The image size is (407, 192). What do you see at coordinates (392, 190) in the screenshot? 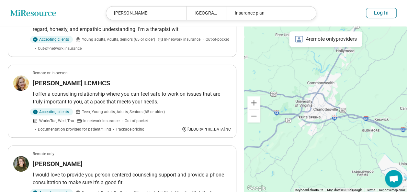
I see `a: Report a map error` at bounding box center [392, 190].